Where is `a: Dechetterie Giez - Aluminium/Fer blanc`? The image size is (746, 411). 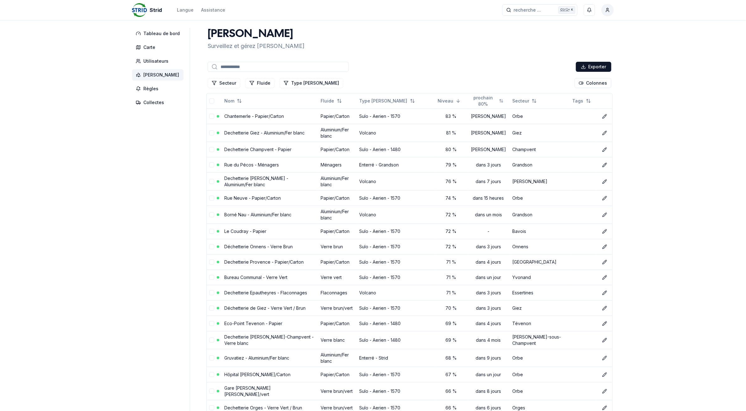
a: Dechetterie Giez - Aluminium/Fer blanc is located at coordinates (265, 133).